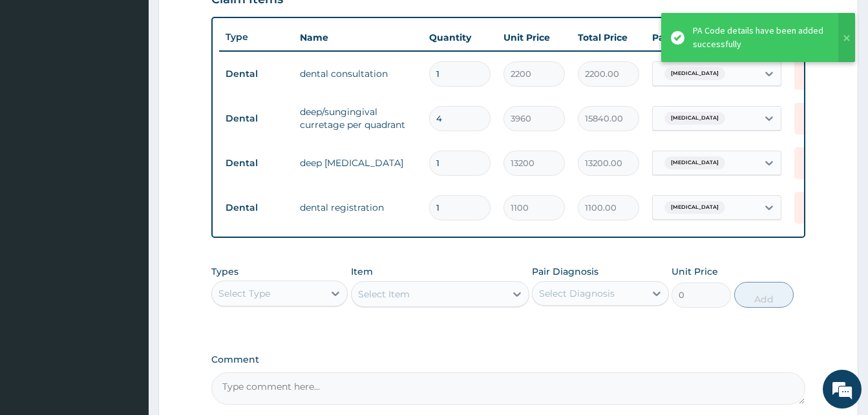 The width and height of the screenshot is (868, 415). I want to click on th: Pair Diagnosis, so click(716, 38).